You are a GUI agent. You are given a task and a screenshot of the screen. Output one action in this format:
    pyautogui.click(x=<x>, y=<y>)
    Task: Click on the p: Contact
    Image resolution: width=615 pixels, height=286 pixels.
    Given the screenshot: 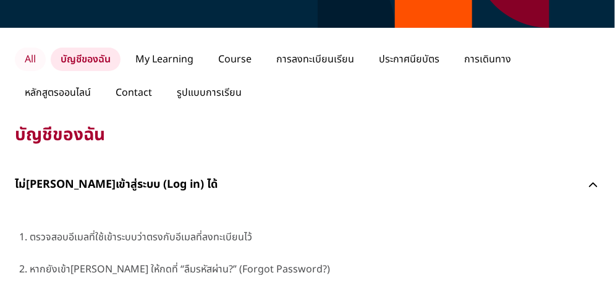 What is the action you would take?
    pyautogui.click(x=134, y=93)
    